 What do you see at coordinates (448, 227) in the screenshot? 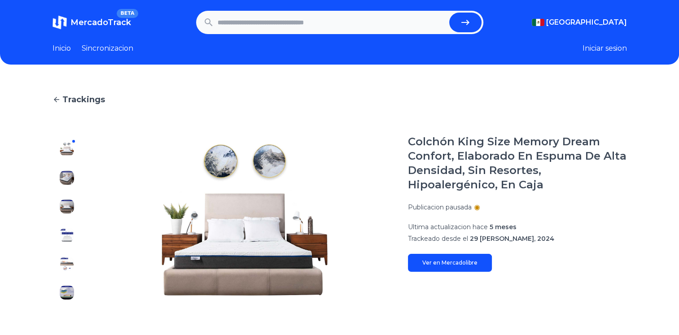
I see `span: Ultima actualizacion hace` at bounding box center [448, 227].